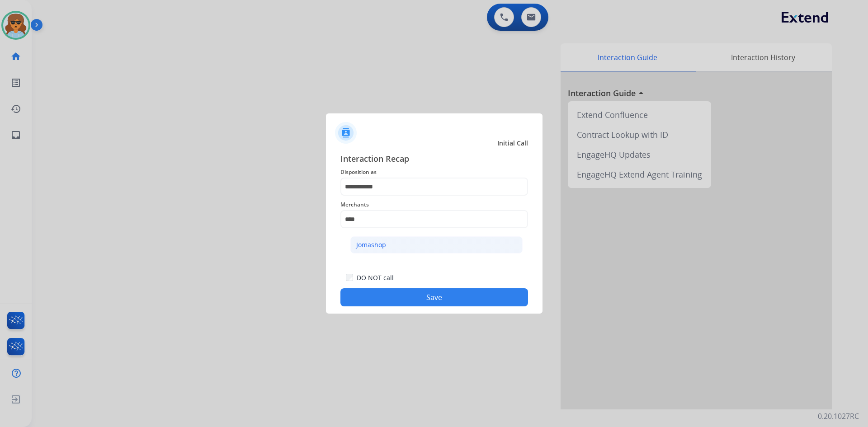  Describe the element at coordinates (375, 278) in the screenshot. I see `label: DO NOT call` at that location.